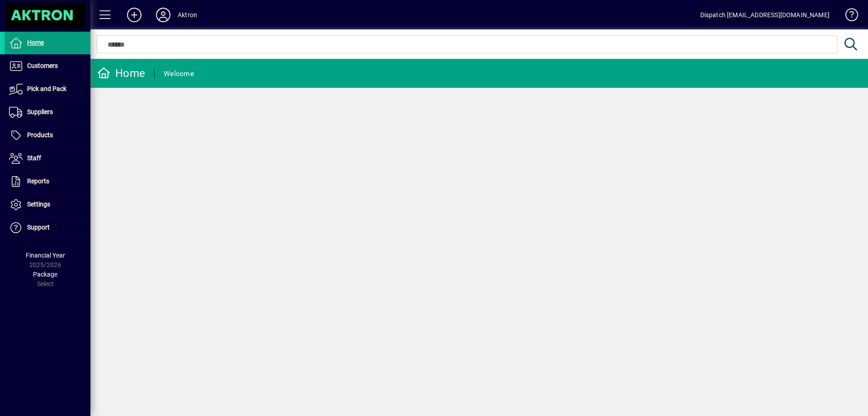  What do you see at coordinates (39, 227) in the screenshot?
I see `span: Support` at bounding box center [39, 227].